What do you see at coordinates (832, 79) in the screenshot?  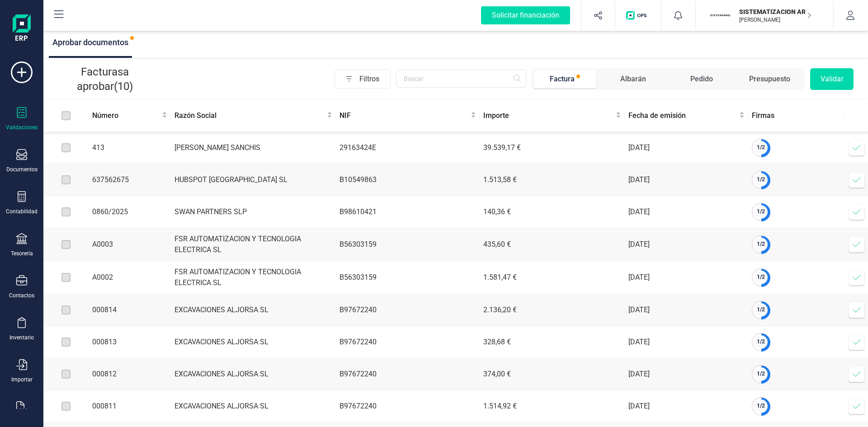 I see `button: Validar` at bounding box center [832, 79].